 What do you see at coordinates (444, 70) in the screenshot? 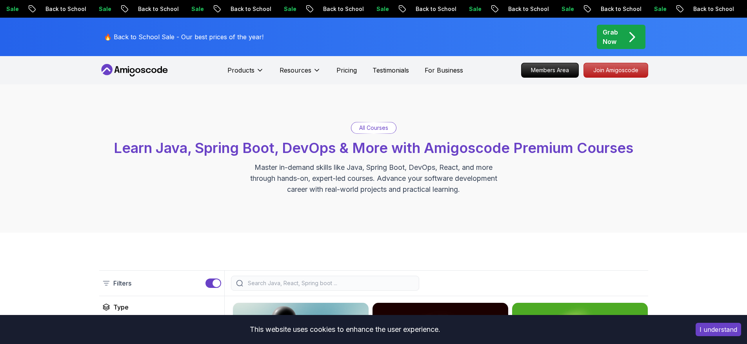
I see `a: For Business` at bounding box center [444, 70].